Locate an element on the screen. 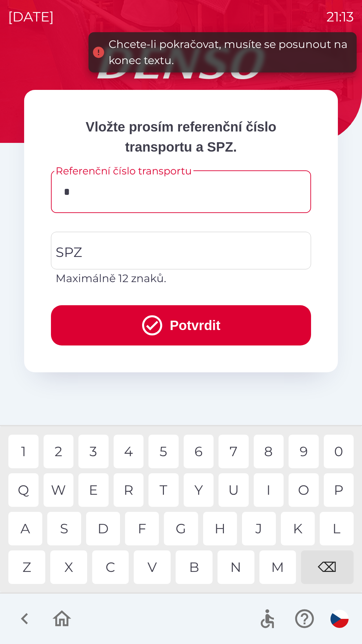  p: Vložte prosím referenční číslo transportu a SPZ. is located at coordinates (181, 137).